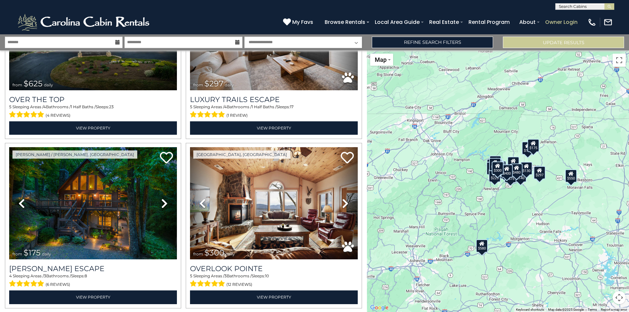  Describe the element at coordinates (513, 163) in the screenshot. I see `div: $349` at that location.